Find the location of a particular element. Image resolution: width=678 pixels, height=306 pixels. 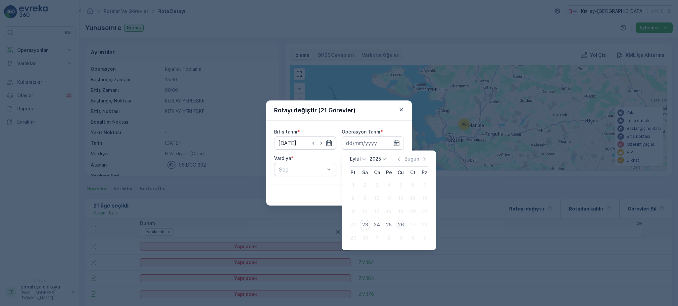

div: 23 is located at coordinates (365, 225).